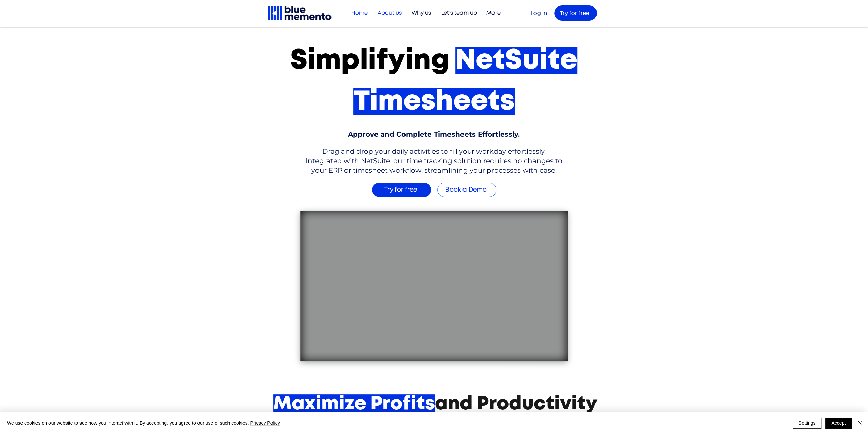  I want to click on img: Blue Memento black logo, so click(300, 13).